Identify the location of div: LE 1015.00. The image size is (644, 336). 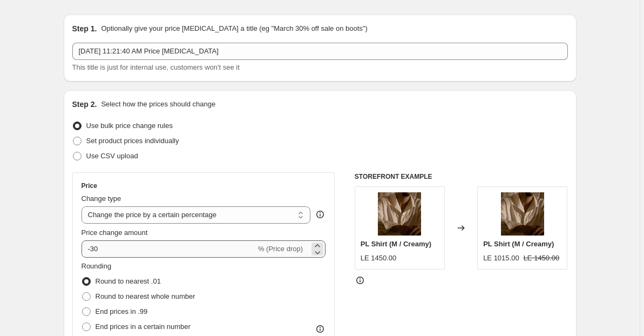
(501, 258).